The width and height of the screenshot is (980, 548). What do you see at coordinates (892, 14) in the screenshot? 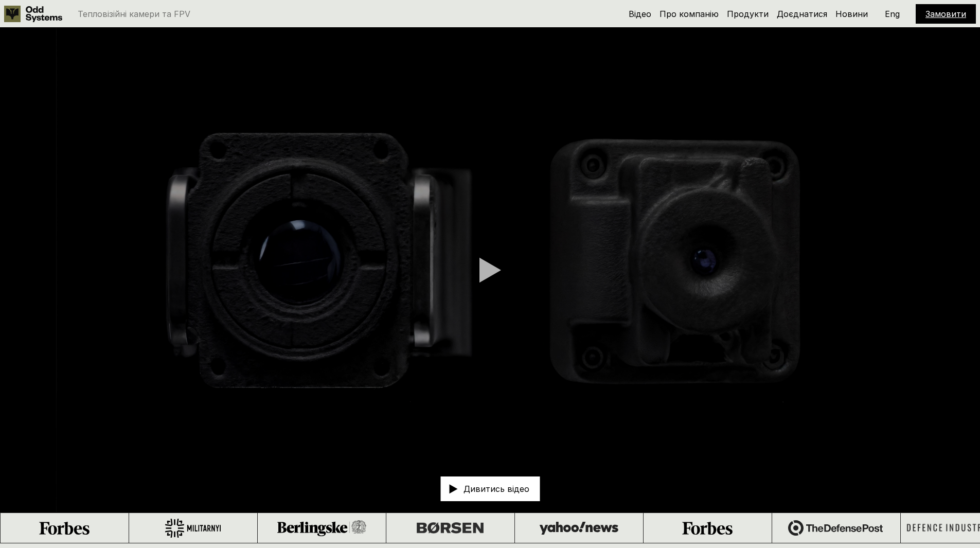
I see `p: Eng` at bounding box center [892, 14].